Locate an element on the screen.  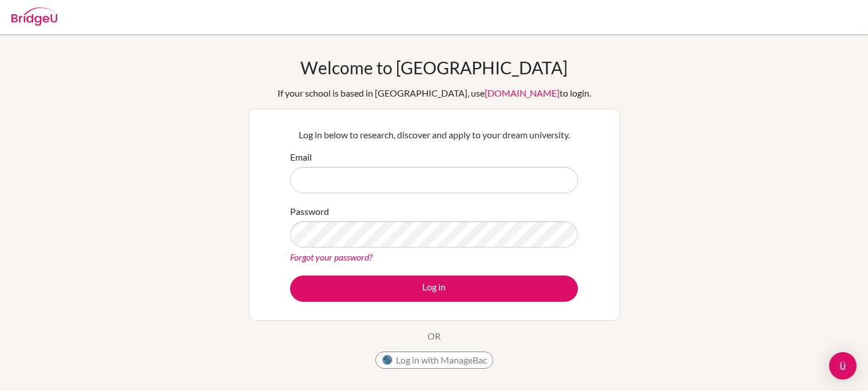
img: Bridge-U is located at coordinates (34, 16).